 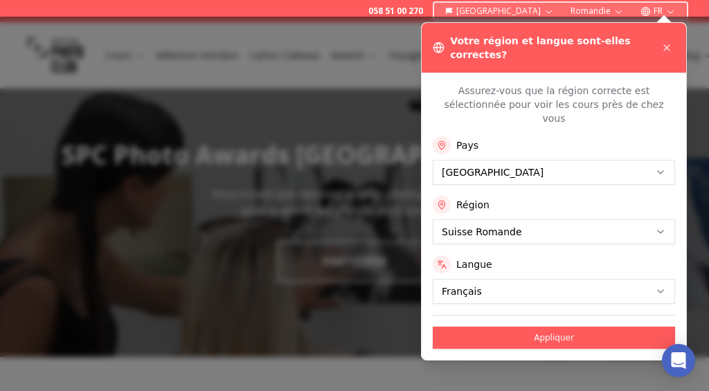 What do you see at coordinates (554, 105) in the screenshot?
I see `p: Assurez-vous que la région correcte est sélectionnée pour voir les cours près de chez vous` at bounding box center [554, 105].